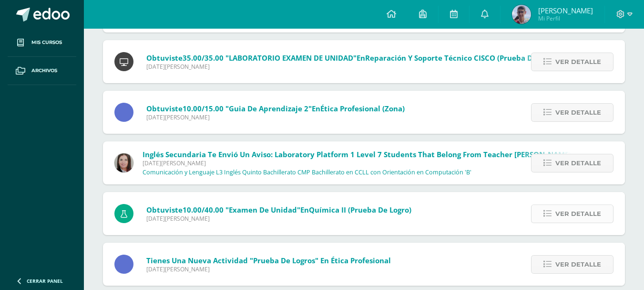 This screenshot has height=290, width=644. Describe the element at coordinates (203, 58) in the screenshot. I see `span: 35.00/35.00` at that location.